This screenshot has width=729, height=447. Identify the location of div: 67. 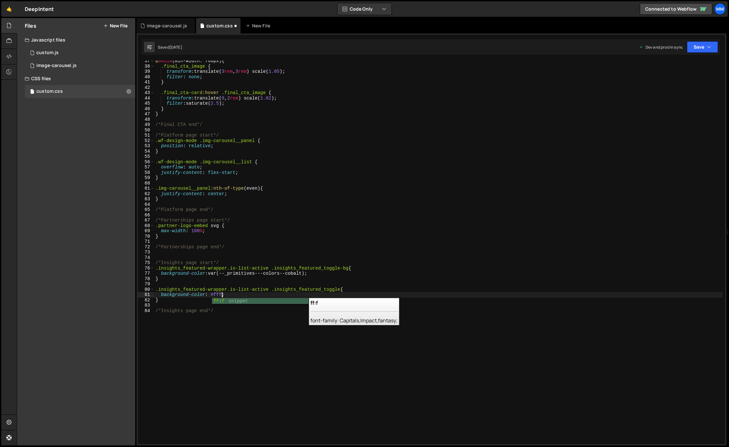
(146, 220).